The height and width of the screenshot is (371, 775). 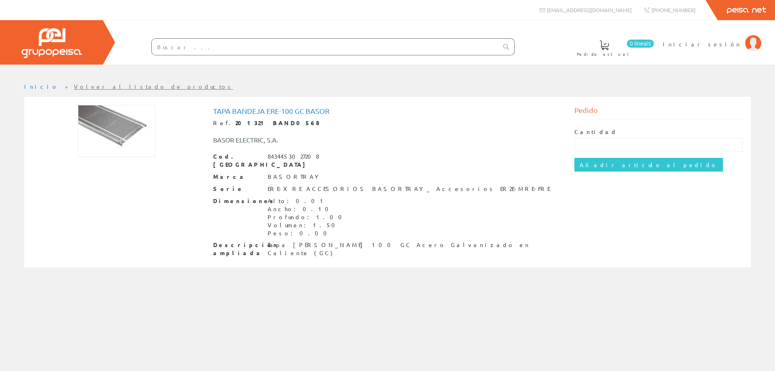 I want to click on div: Pedido, so click(x=659, y=112).